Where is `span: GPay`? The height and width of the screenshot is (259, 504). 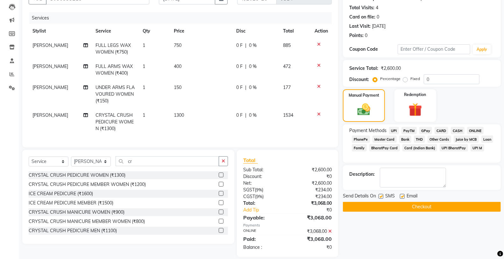 span: GPay is located at coordinates (426, 130).